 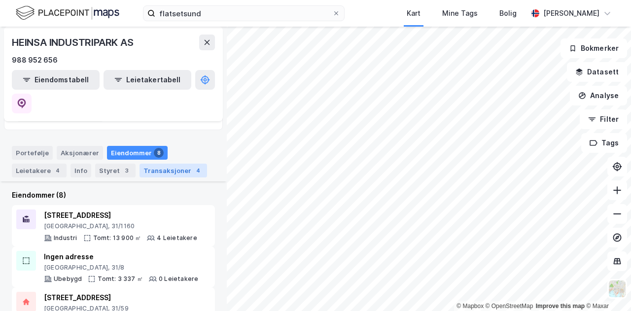 What do you see at coordinates (120, 279) in the screenshot?
I see `div: Tomt: 3 337 ㎡` at bounding box center [120, 279].